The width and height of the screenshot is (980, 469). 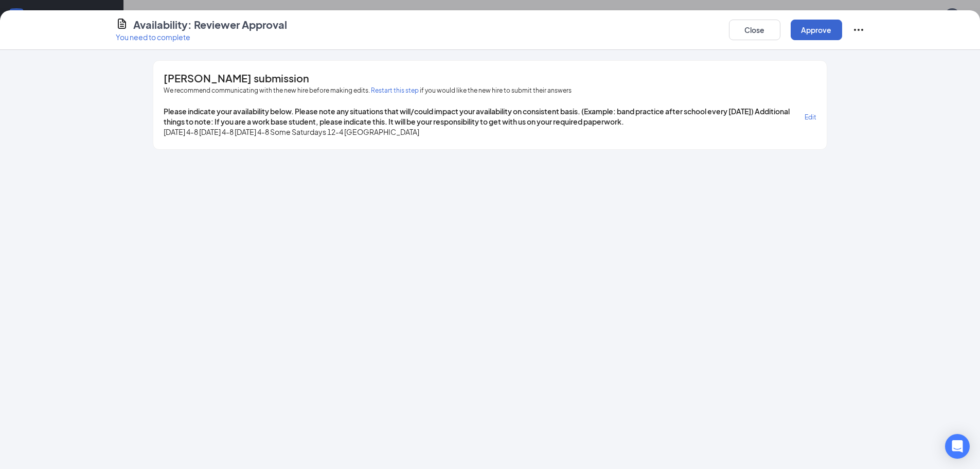 What do you see at coordinates (122, 24) in the screenshot?
I see `svg: CustomFormIcon` at bounding box center [122, 24].